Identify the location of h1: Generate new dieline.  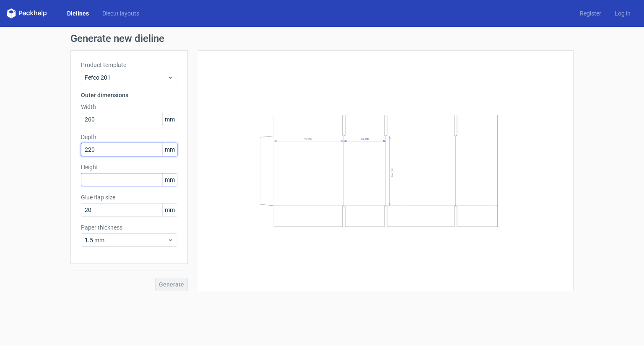
(322, 39).